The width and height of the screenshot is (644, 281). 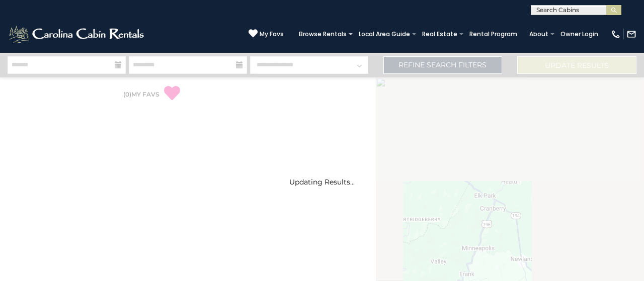 I want to click on img: mail-regular-white.png, so click(x=631, y=34).